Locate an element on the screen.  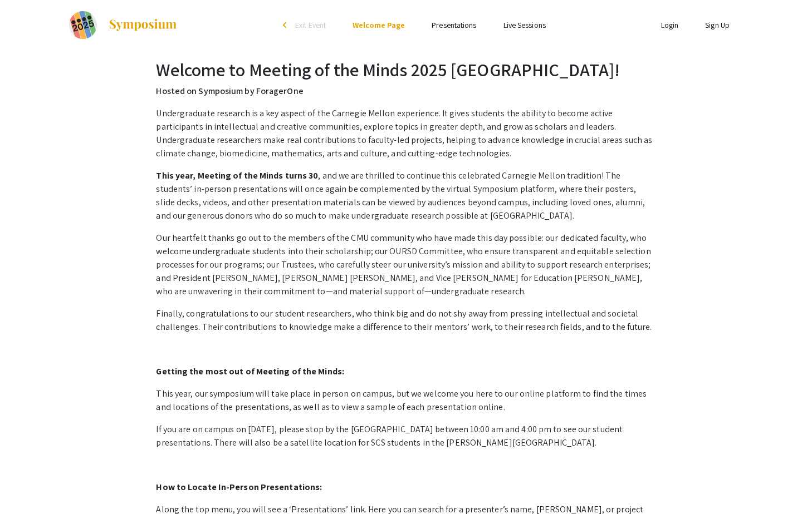
p: Finally, congratulations to our student researchers, who think big and do not shy away from press... is located at coordinates (405, 320).